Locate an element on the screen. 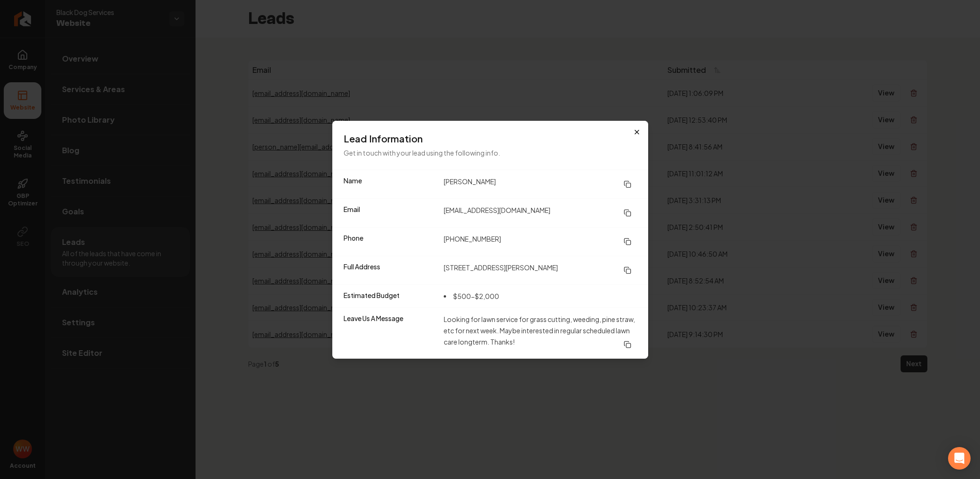 The image size is (980, 479). dt: Estimated Budget is located at coordinates (390, 296).